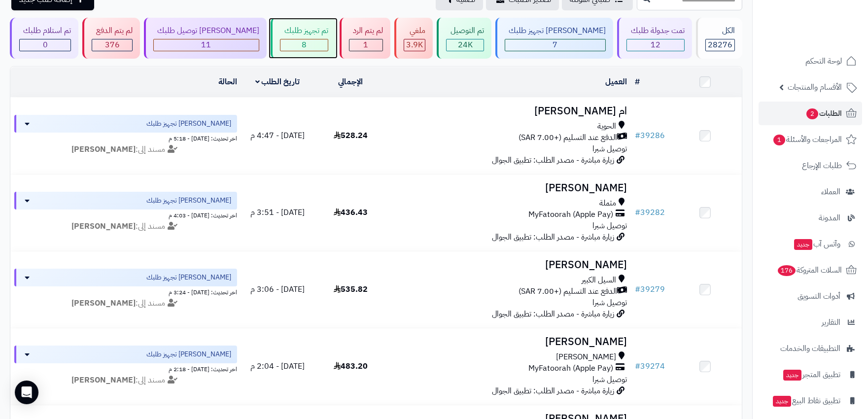 Image resolution: width=868 pixels, height=419 pixels. I want to click on div: 23991, so click(465, 45).